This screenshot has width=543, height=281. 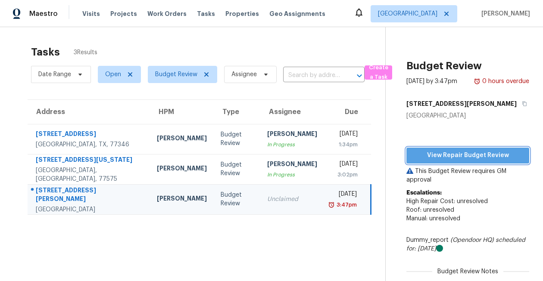 I want to click on span: High Repair Cost: unresolved, so click(x=447, y=202).